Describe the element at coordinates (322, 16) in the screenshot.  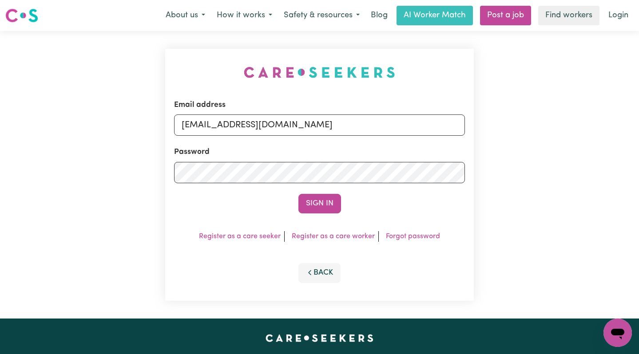
I see `button: Safety & resources` at that location.